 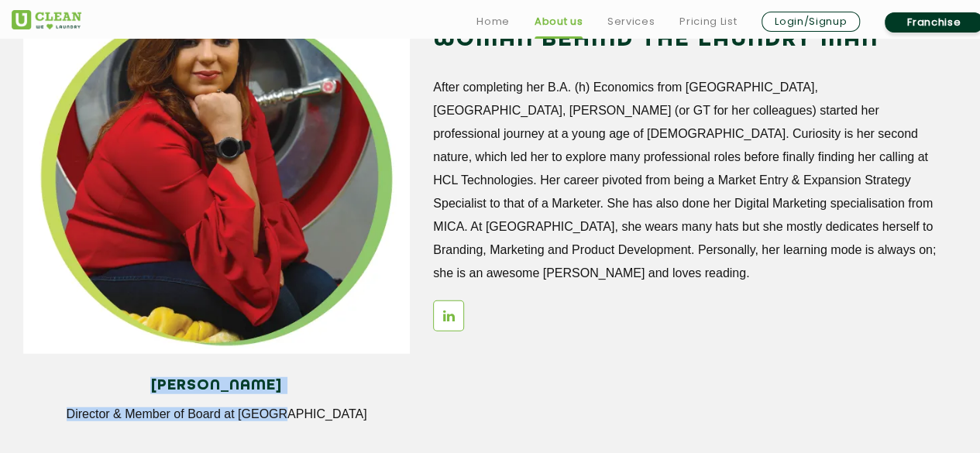 What do you see at coordinates (46, 20) in the screenshot?
I see `img: UClean Laundry and Dry Cleaning` at bounding box center [46, 20].